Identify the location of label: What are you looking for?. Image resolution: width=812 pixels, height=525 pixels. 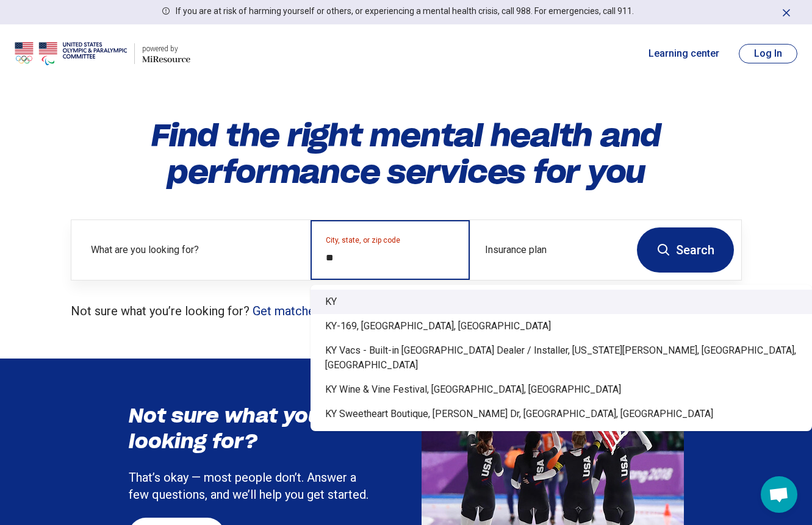
(193, 250).